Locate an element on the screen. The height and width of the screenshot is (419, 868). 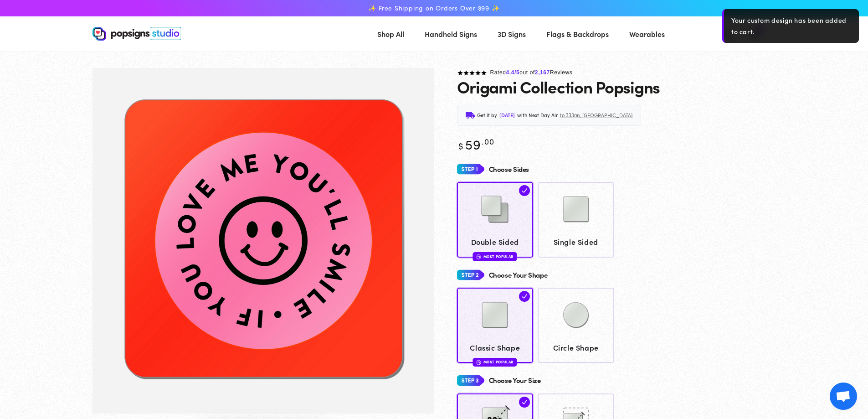
img: Classic Shape is located at coordinates (495, 315).